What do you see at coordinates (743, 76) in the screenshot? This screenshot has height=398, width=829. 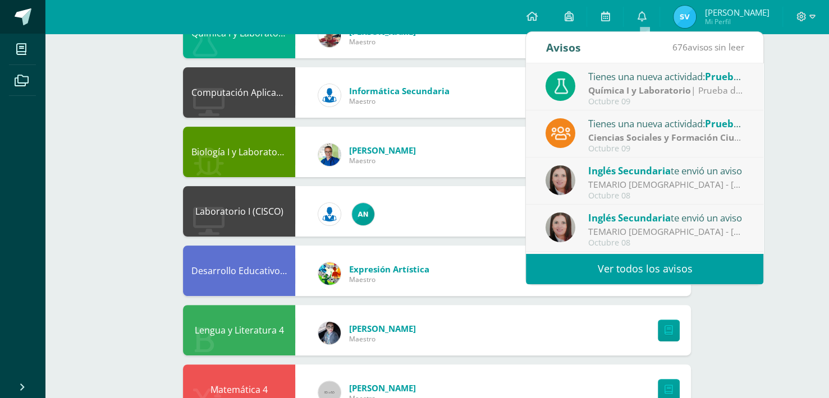 I see `span: Prueba de Logro` at bounding box center [743, 76].